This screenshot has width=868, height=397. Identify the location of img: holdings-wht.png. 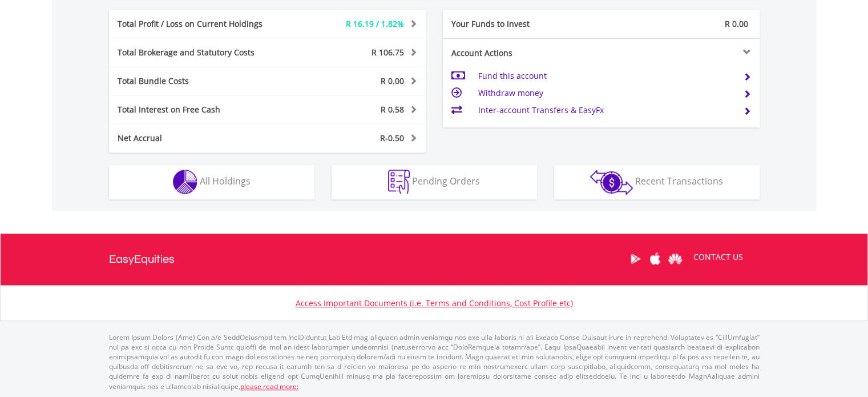
(185, 182).